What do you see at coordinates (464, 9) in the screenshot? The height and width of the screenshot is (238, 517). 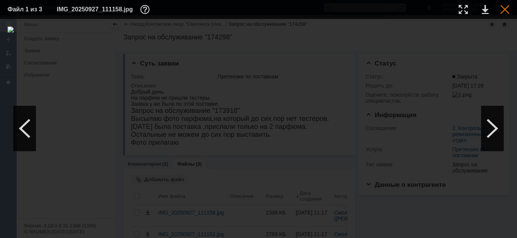 I see `div: Увеличить масштаб` at bounding box center [464, 9].